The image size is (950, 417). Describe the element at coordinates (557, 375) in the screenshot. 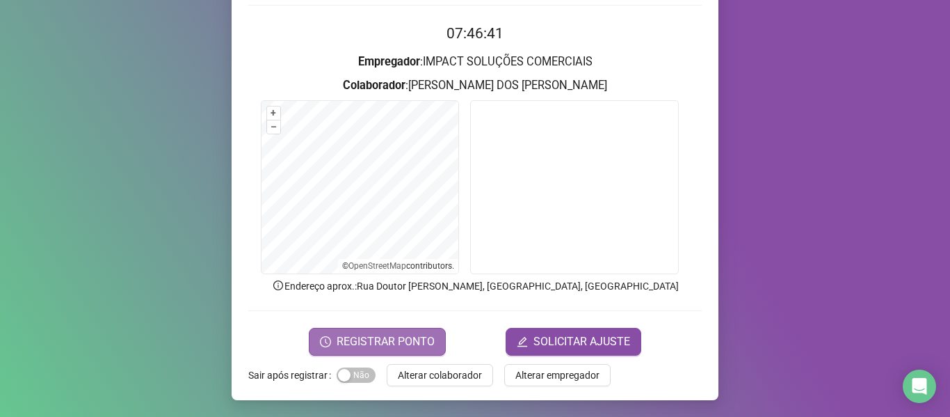

I see `span: Alterar empregador` at that location.